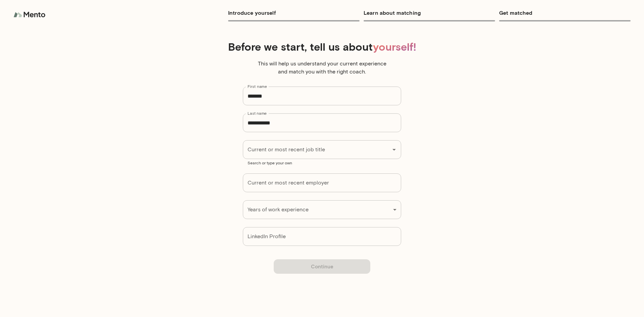  Describe the element at coordinates (294, 13) in the screenshot. I see `h6: Introduce yourself` at that location.